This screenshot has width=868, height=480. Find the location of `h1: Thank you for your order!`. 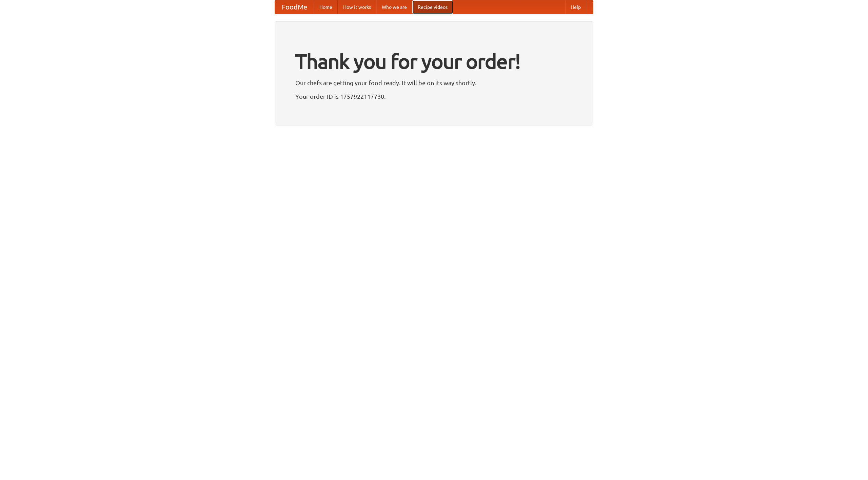

h1: Thank you for your order! is located at coordinates (434, 61).